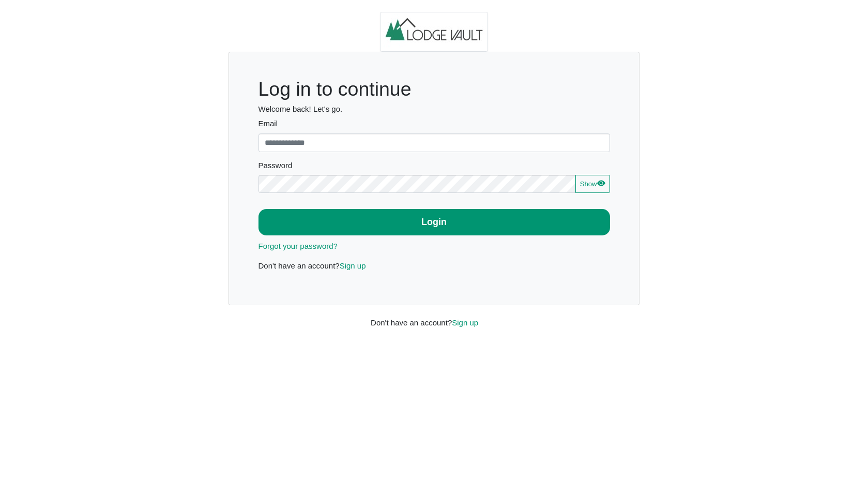  What do you see at coordinates (434, 89) in the screenshot?
I see `h1: Log in to continue` at bounding box center [434, 89].